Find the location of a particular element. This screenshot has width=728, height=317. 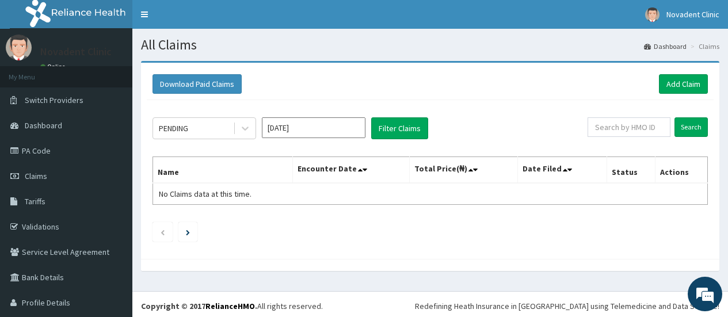

a: Next page is located at coordinates (187, 232).